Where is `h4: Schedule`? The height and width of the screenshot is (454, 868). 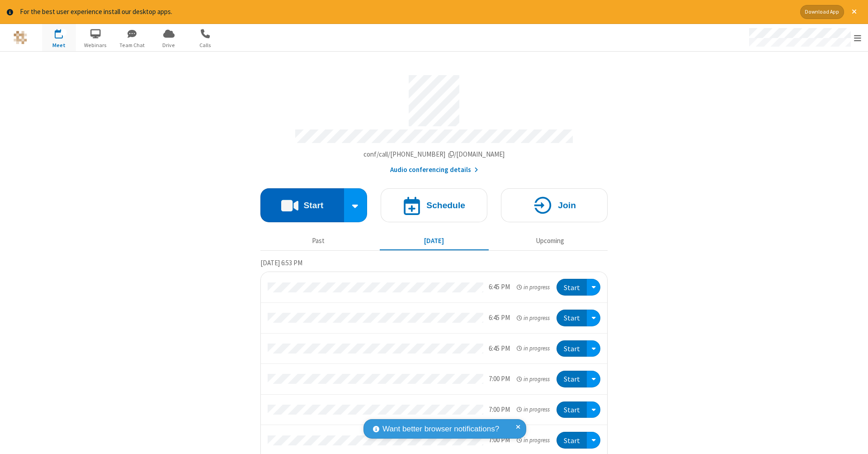
h4: Schedule is located at coordinates (445, 205).